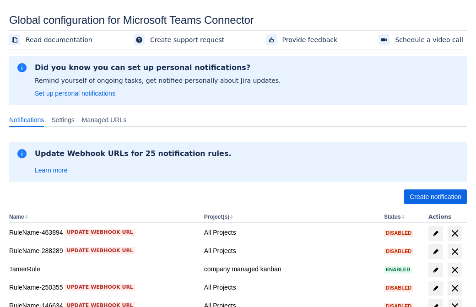 The height and width of the screenshot is (307, 476). Describe the element at coordinates (187, 40) in the screenshot. I see `span: Create support request` at that location.